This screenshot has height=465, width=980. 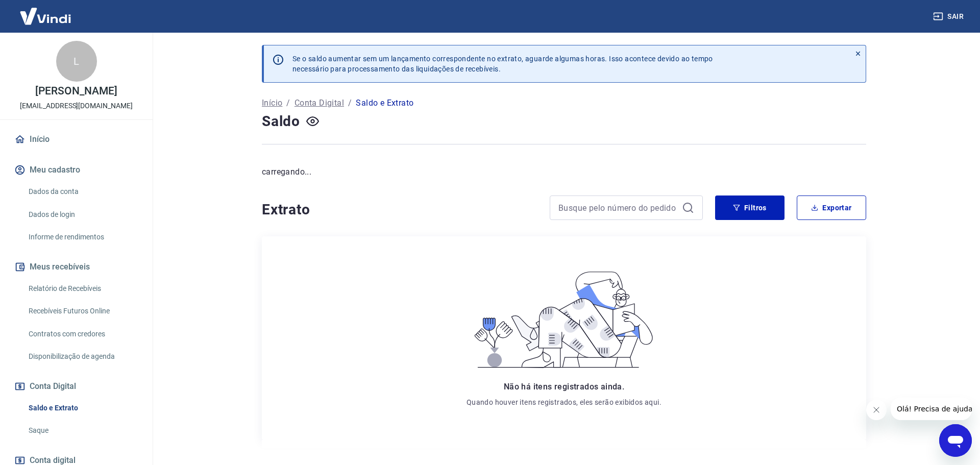 I want to click on p: Conta Digital, so click(x=319, y=103).